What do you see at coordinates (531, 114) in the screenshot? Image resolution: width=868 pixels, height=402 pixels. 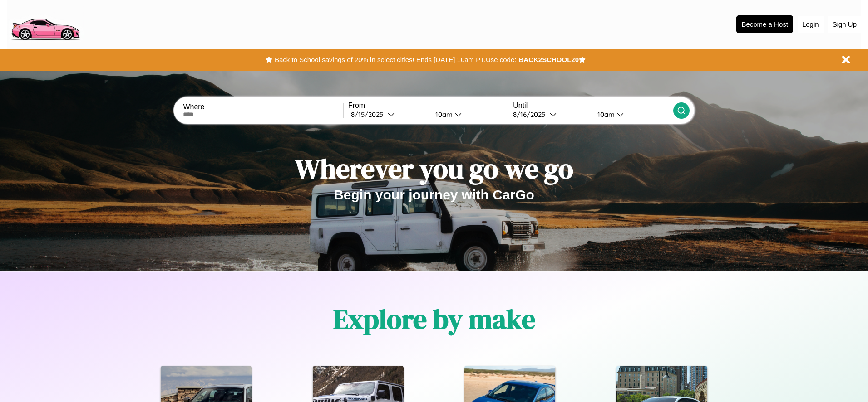 I see `div: 8 / 16 / 2025` at bounding box center [531, 114].